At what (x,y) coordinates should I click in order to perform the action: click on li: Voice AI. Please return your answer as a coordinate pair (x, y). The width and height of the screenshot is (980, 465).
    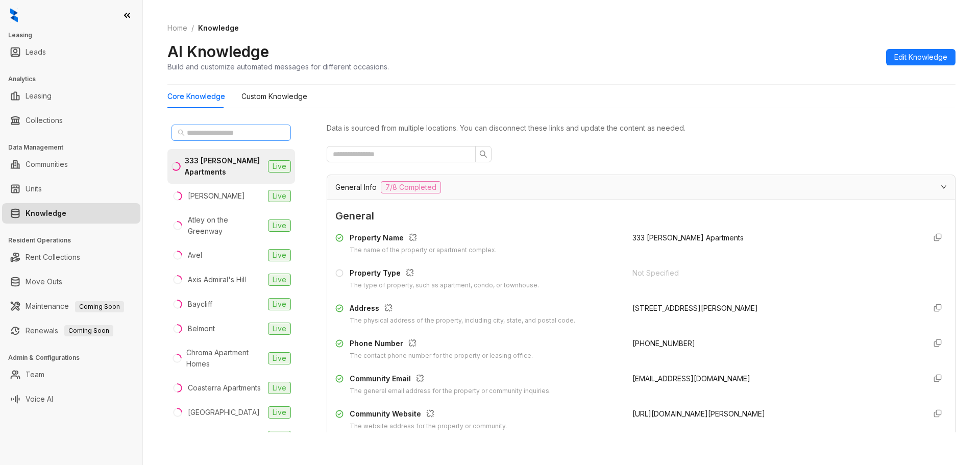
    Looking at the image, I should click on (71, 400).